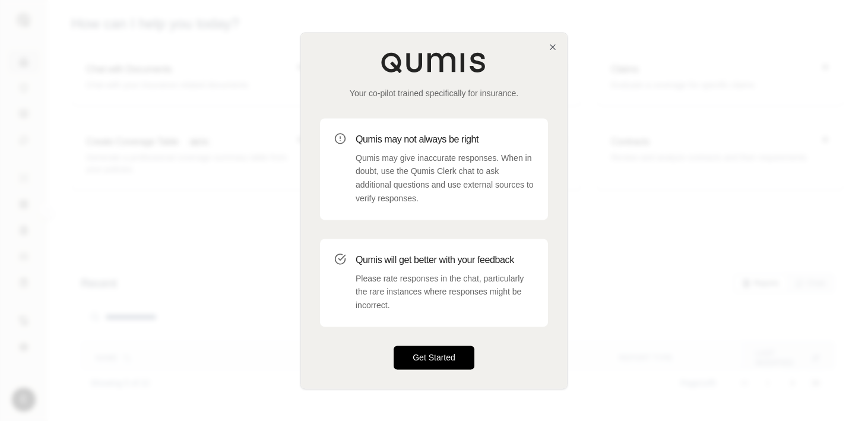 The image size is (868, 421). I want to click on button: Get Started, so click(434, 358).